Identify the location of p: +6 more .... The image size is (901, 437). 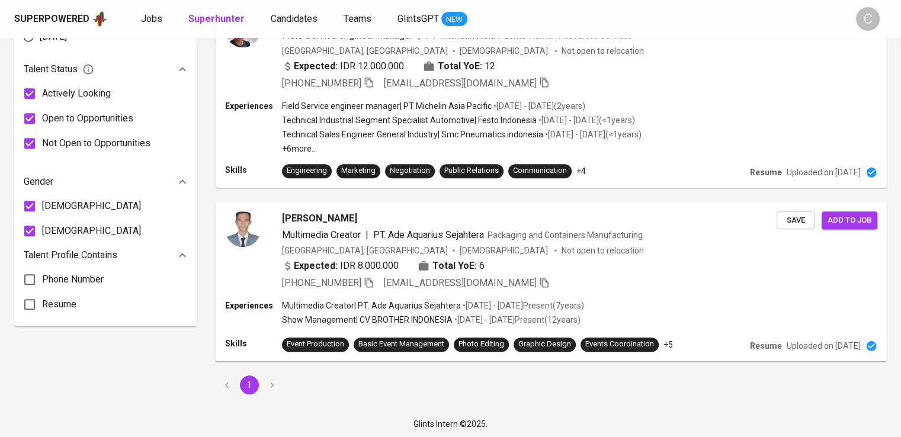
(462, 149).